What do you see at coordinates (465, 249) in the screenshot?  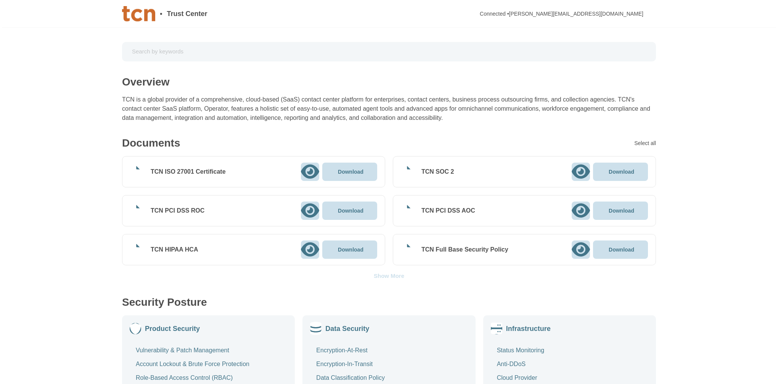 I see `div: TCN Full Base Security Policy` at bounding box center [465, 249].